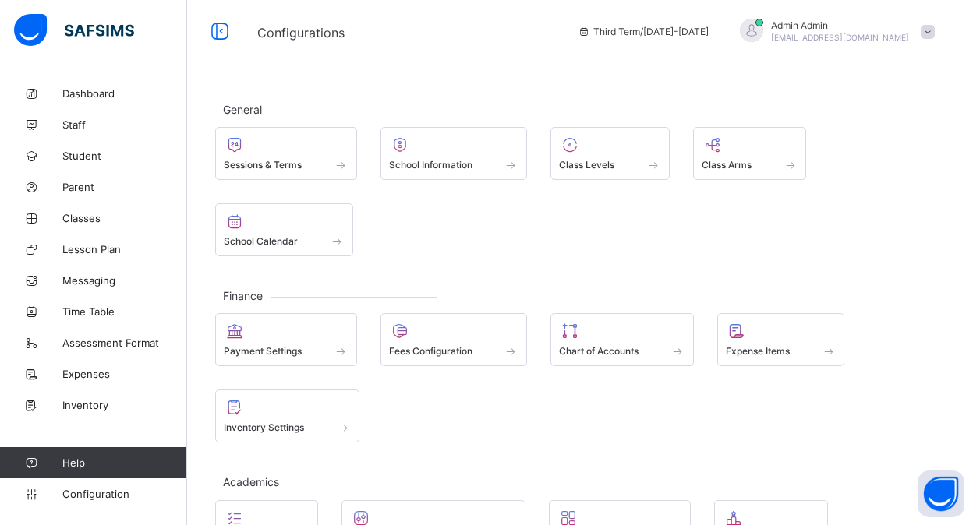 The height and width of the screenshot is (525, 980). Describe the element at coordinates (243, 295) in the screenshot. I see `span: Finance` at that location.